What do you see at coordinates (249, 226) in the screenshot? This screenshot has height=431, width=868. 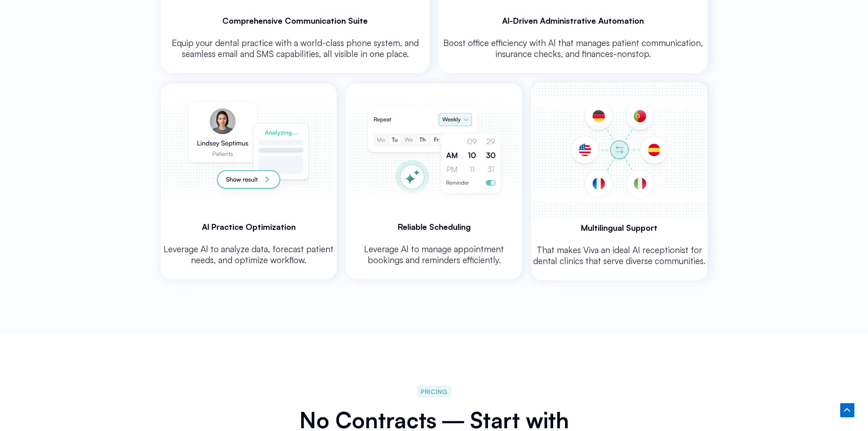 I see `h3: Al Practice Optimization` at bounding box center [249, 226].